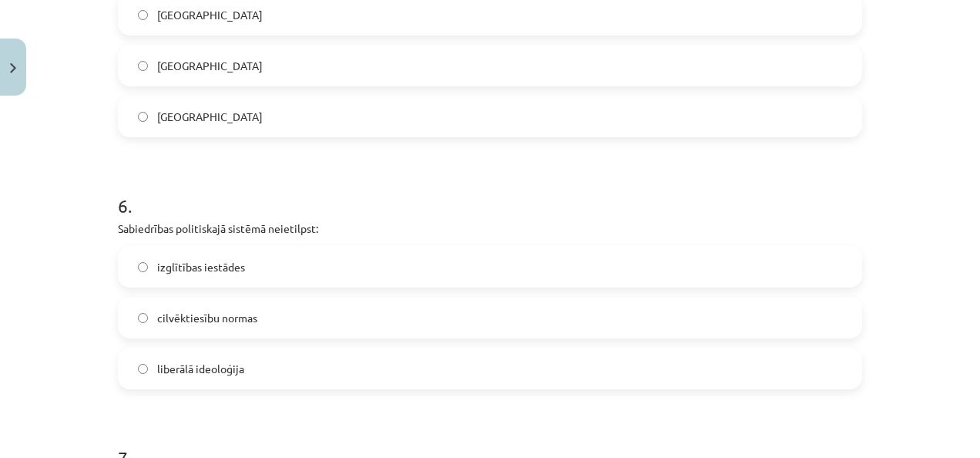 The height and width of the screenshot is (458, 980). Describe the element at coordinates (143, 267) in the screenshot. I see `input: izglītības iestādes` at that location.